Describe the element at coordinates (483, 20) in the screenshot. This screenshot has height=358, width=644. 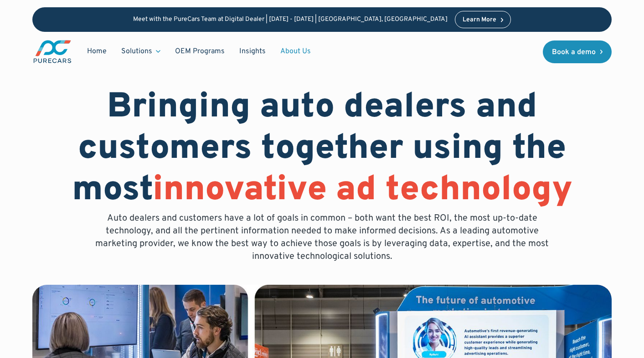
I see `a: Learn More` at that location.